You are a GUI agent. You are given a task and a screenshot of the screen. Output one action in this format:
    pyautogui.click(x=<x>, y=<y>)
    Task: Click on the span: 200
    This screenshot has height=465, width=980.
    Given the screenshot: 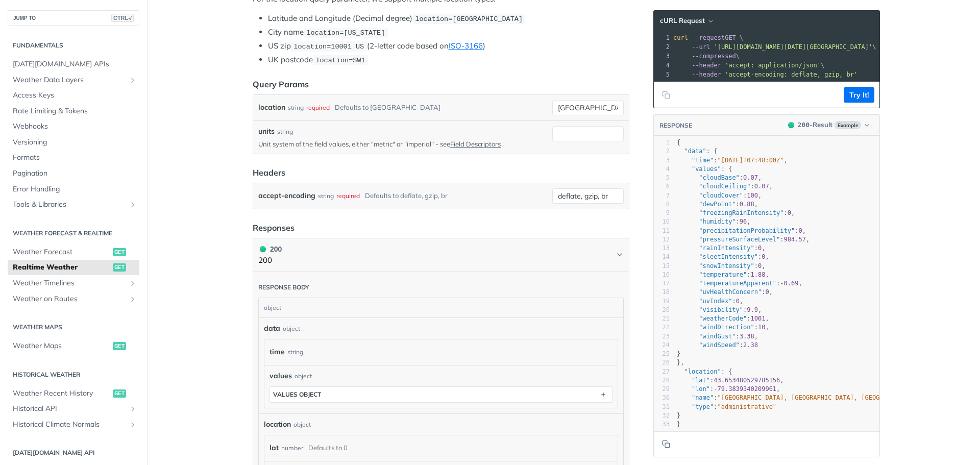 What is the action you would take?
    pyautogui.click(x=263, y=249)
    